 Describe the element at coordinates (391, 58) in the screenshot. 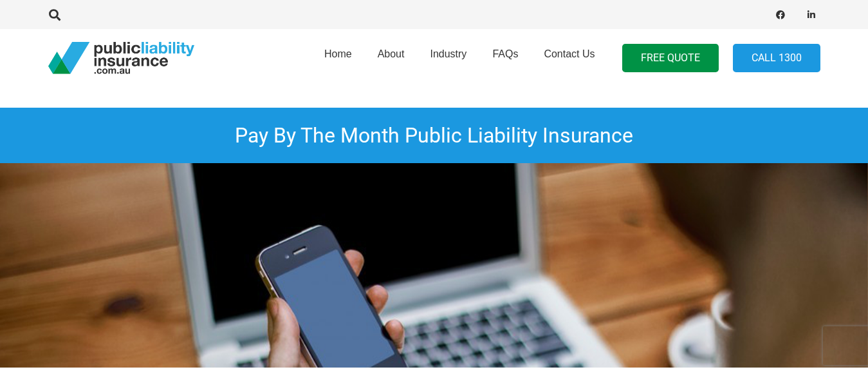

I see `a: About` at that location.